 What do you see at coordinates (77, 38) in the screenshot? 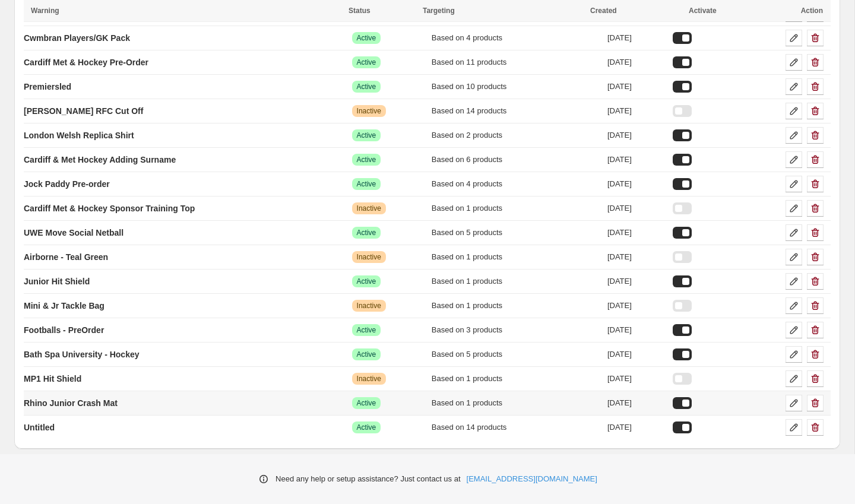
I see `p: Cwmbran Players/GK Pack` at bounding box center [77, 38].